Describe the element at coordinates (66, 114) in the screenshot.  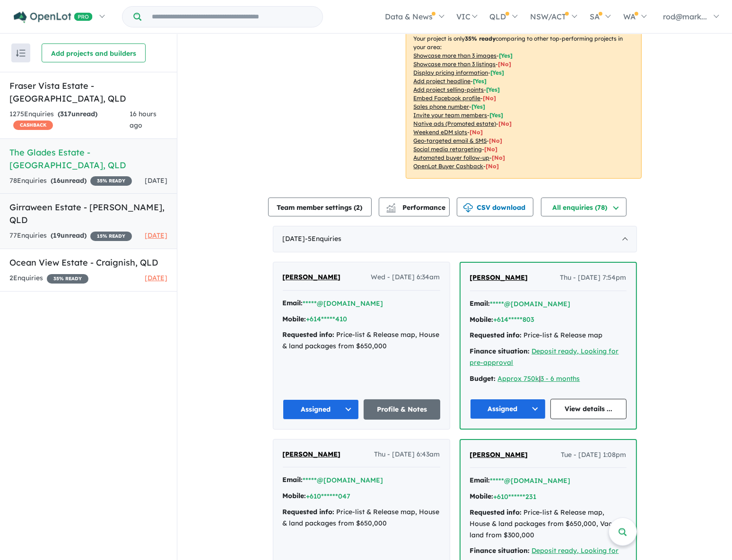
I see `span: 317` at that location.